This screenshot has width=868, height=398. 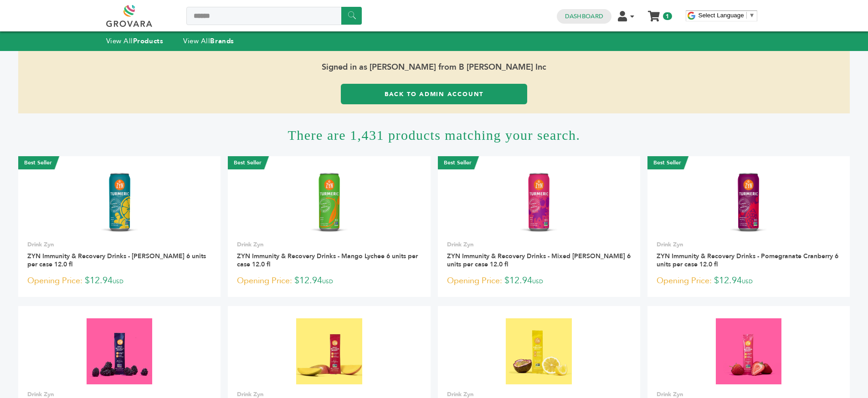 I want to click on span: 1, so click(x=667, y=16).